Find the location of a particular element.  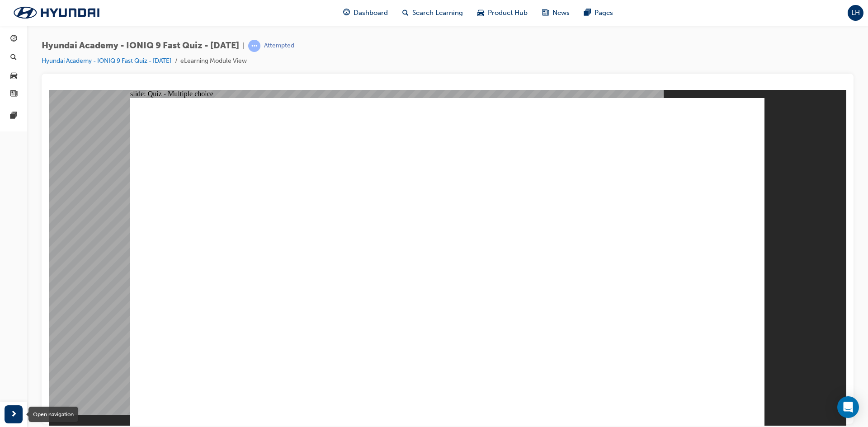

a: news-iconNews is located at coordinates (556, 13).